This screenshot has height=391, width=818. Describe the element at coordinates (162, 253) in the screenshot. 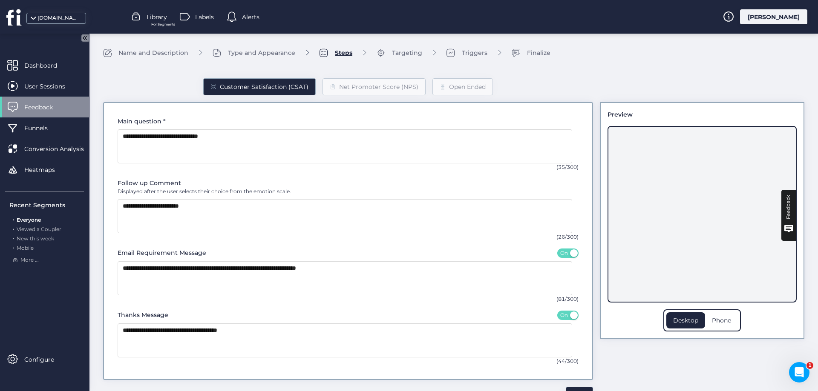

I see `label: Email Requirement Message` at that location.